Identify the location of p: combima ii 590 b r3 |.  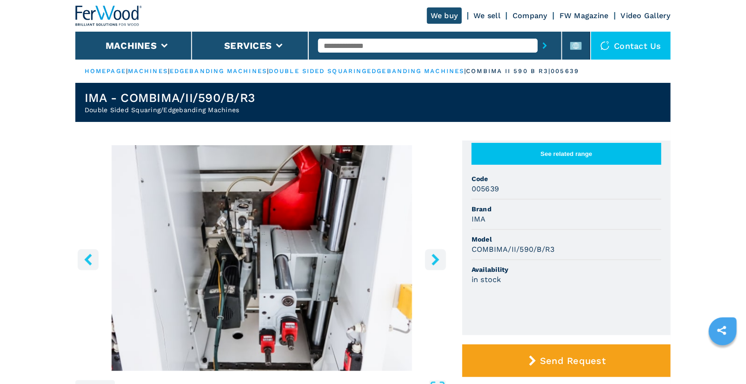
(509, 71).